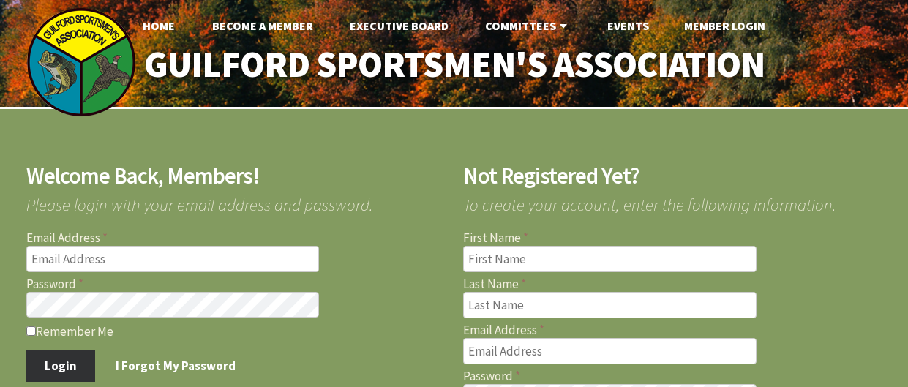  I want to click on h2: Welcome Back, Members!, so click(236, 176).